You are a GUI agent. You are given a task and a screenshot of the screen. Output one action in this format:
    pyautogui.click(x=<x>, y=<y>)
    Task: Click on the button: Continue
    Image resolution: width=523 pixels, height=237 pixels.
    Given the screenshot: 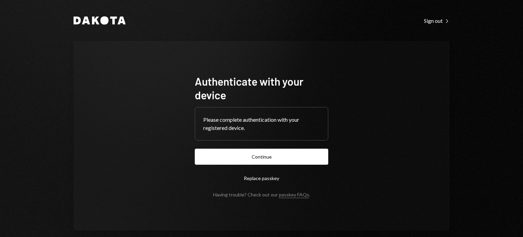 What is the action you would take?
    pyautogui.click(x=261, y=156)
    